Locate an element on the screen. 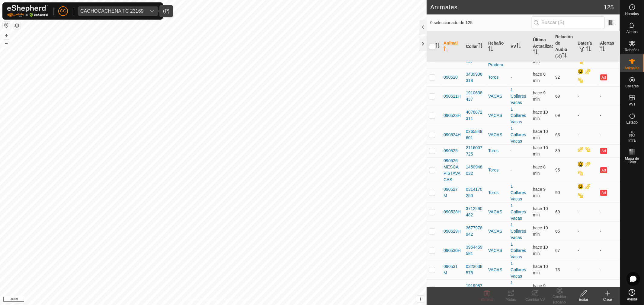  span: Mapa de Calor is located at coordinates (632, 161).